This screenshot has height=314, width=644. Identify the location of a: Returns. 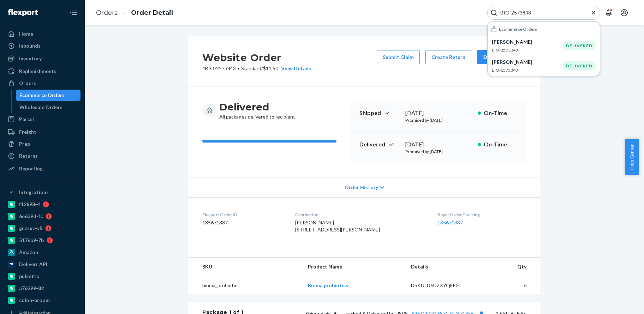
(43, 156).